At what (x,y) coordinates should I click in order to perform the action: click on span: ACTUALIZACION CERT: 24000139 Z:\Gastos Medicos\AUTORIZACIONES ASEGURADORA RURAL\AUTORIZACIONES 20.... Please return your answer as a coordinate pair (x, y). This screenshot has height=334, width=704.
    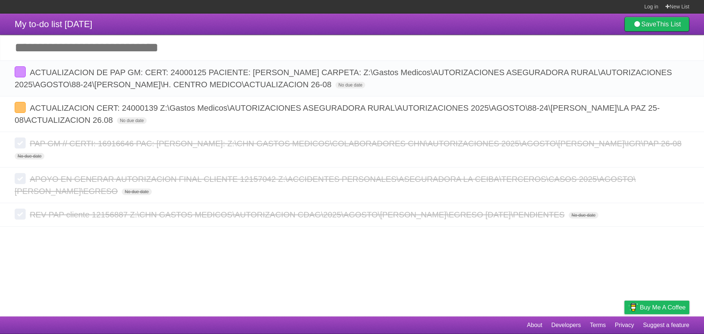
    Looking at the image, I should click on (337, 114).